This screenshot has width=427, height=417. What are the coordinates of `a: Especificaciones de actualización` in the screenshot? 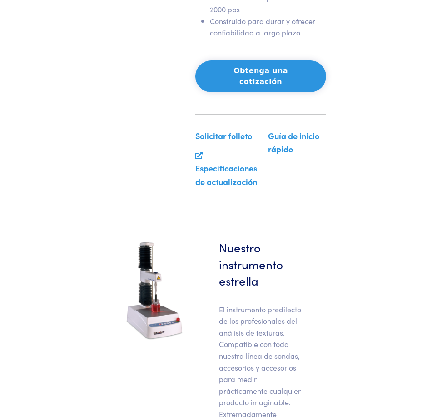 It's located at (226, 175).